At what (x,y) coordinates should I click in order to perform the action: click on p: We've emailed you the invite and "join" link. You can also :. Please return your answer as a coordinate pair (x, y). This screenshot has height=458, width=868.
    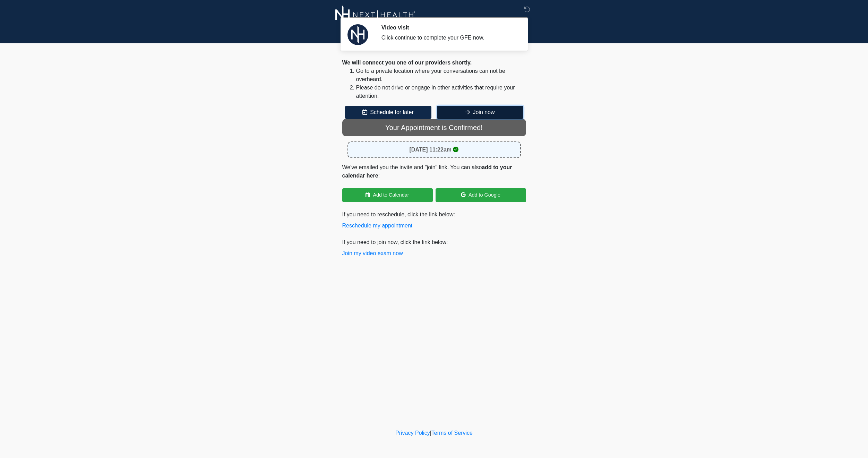
    Looking at the image, I should click on (434, 172).